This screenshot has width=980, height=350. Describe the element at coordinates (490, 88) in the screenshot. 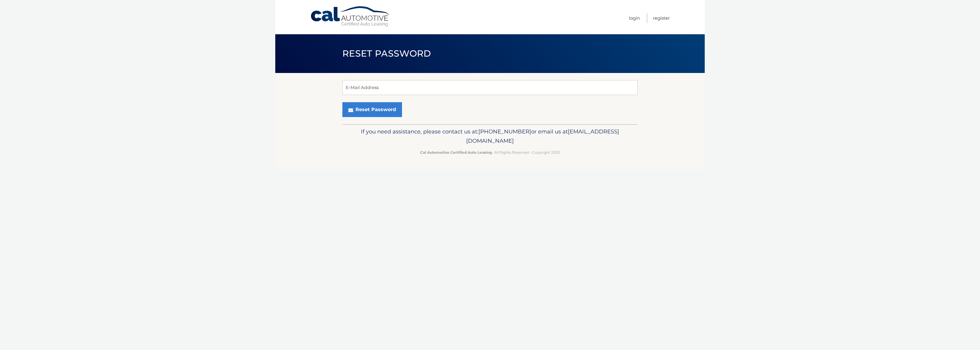

I see `input: E-Mail Address` at that location.